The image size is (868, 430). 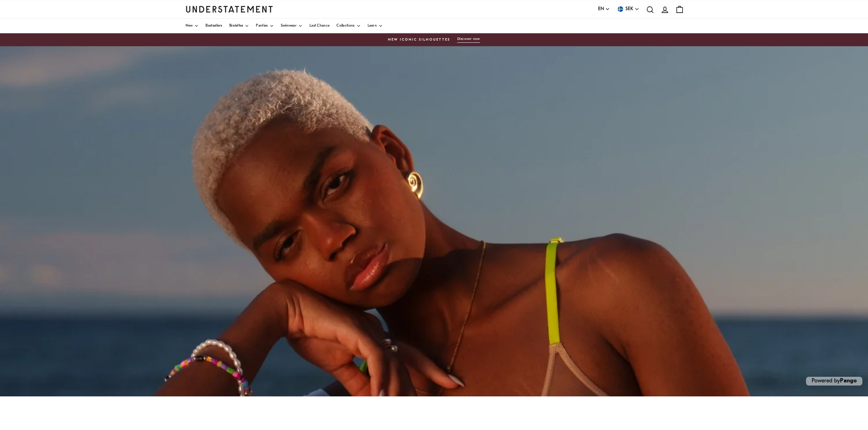 I want to click on span: Panties, so click(x=262, y=26).